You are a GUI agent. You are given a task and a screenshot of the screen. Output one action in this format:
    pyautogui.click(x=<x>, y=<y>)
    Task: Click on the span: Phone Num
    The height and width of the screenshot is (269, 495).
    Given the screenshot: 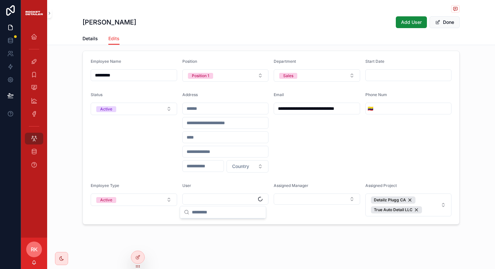 What is the action you would take?
    pyautogui.click(x=376, y=95)
    